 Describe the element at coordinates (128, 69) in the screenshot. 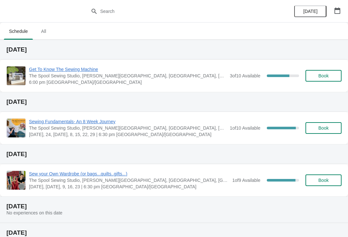

I see `span: Get To Know The Sewing Machine` at that location.